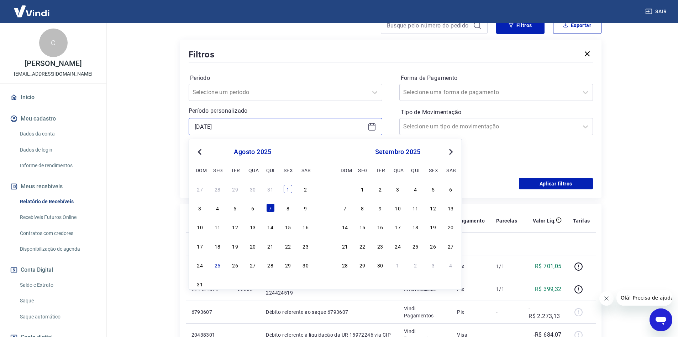 Image resolution: width=678 pixels, height=337 pixels. What do you see at coordinates (235, 265) in the screenshot?
I see `div: Choose terça-feira, 26 de agosto de 2025` at bounding box center [235, 265].